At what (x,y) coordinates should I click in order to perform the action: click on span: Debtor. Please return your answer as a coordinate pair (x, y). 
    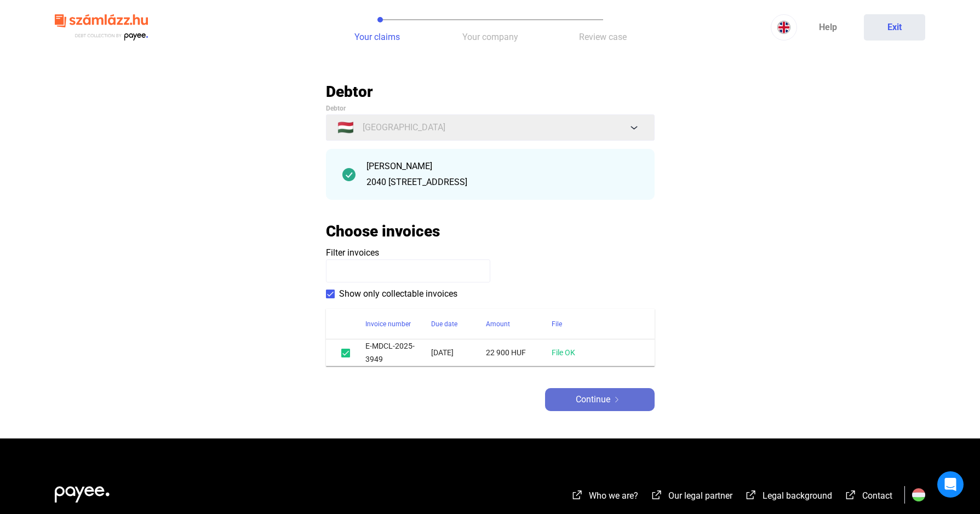
    Looking at the image, I should click on (336, 108).